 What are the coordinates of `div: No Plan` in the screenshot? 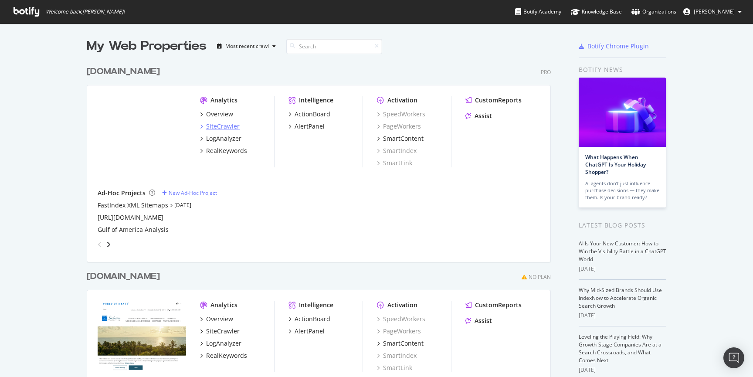 It's located at (539, 277).